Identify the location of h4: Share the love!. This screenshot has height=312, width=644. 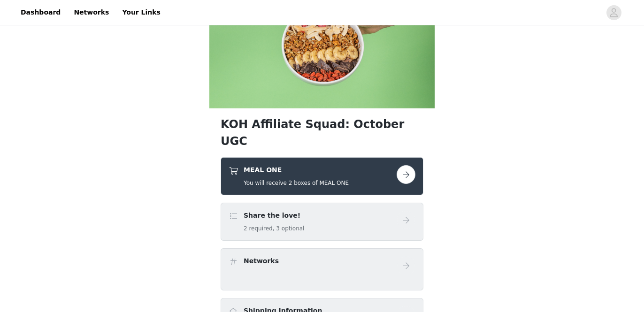
(273, 215).